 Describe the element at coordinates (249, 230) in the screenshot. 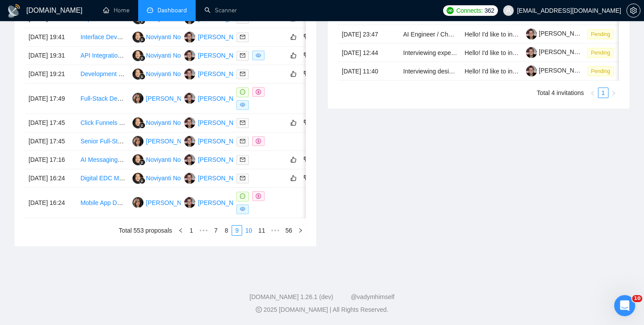

I see `a: 10` at that location.